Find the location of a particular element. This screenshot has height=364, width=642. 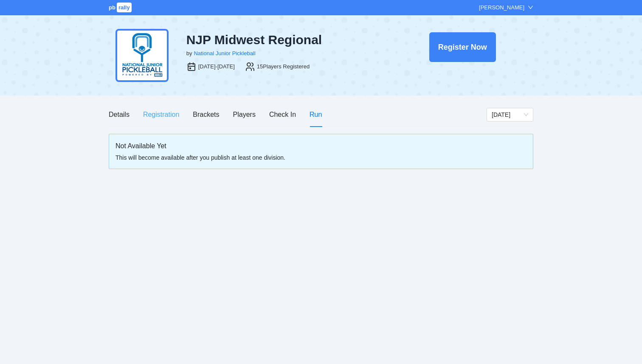

div: Not Available Yet is located at coordinates (321, 146).